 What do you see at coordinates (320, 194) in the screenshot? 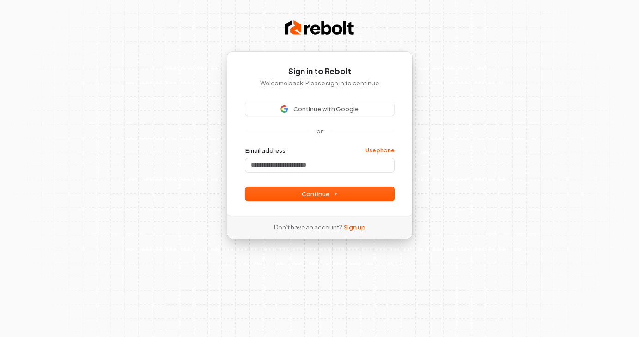
I see `span: Continue` at bounding box center [320, 194].